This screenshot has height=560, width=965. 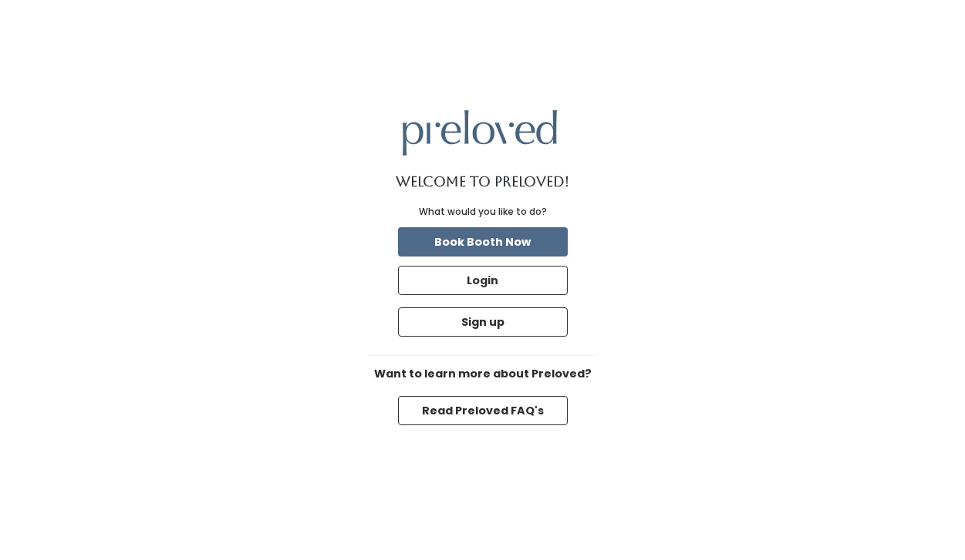 What do you see at coordinates (482, 281) in the screenshot?
I see `a: Login` at bounding box center [482, 281].